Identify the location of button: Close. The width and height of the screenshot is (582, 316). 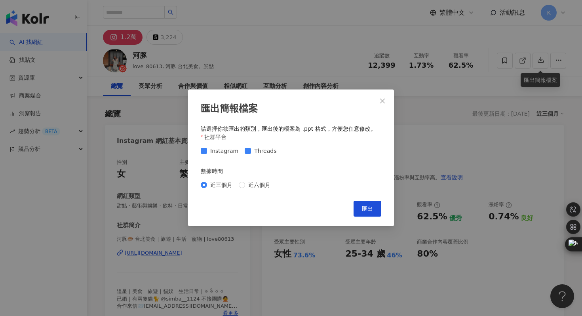
(383, 101).